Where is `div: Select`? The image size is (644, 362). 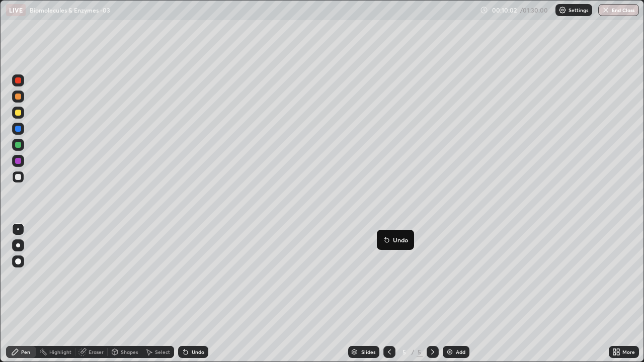
div: Select is located at coordinates (163, 352).